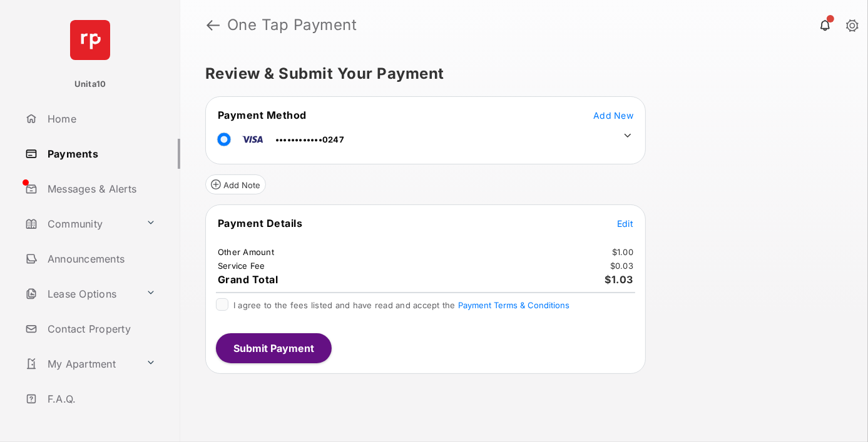  Describe the element at coordinates (90, 40) in the screenshot. I see `img: svg+xml;base64,PHN2ZyB4bWxucz0iaHR0cDovL3d3dy53My5vcmcvMjAwMC9zdmciIHdpZHRoPSI2NCIgaGVpZ2h0PSI2NC...` at that location.